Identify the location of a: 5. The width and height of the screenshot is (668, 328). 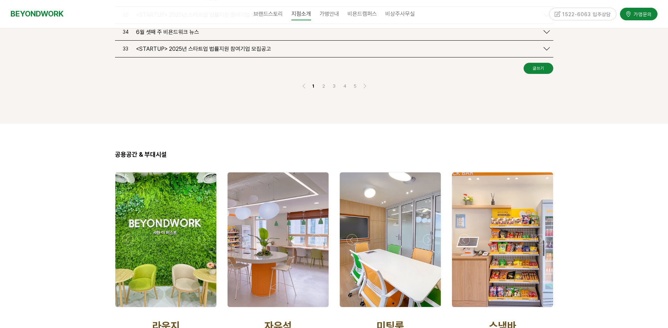
(355, 86).